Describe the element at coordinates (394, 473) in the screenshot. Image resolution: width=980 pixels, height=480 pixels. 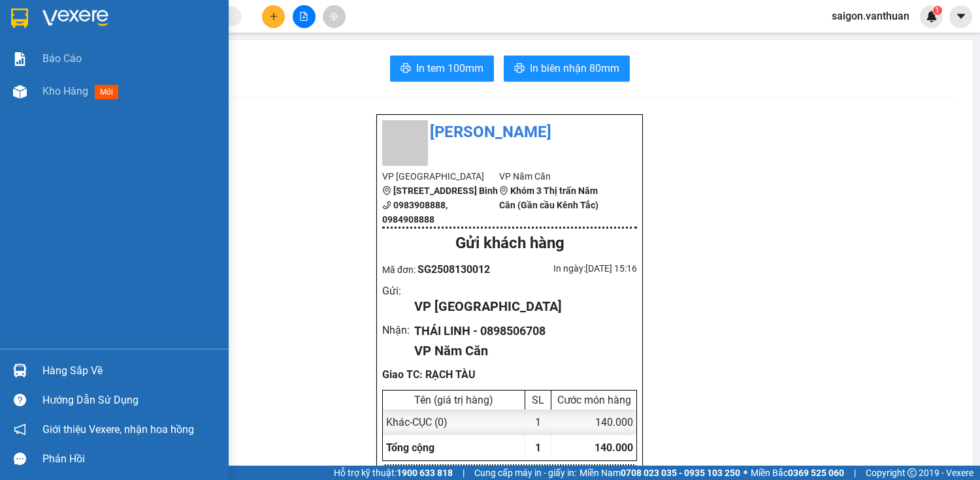
I see `span: Hỗ trợ kỹ thuật:` at that location.